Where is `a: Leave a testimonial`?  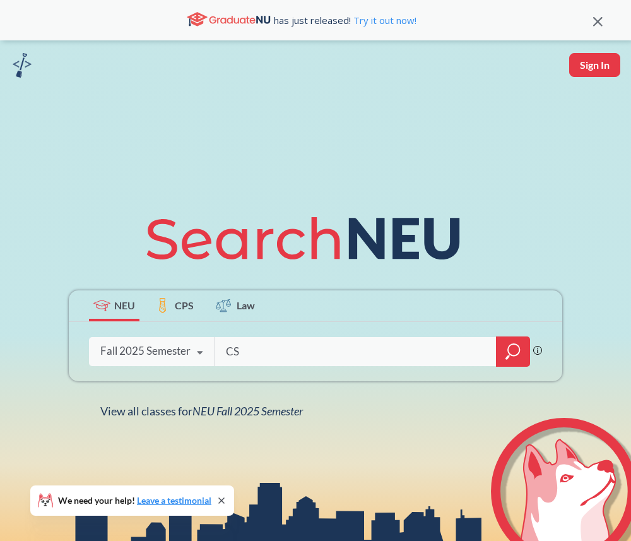 a: Leave a testimonial is located at coordinates (174, 500).